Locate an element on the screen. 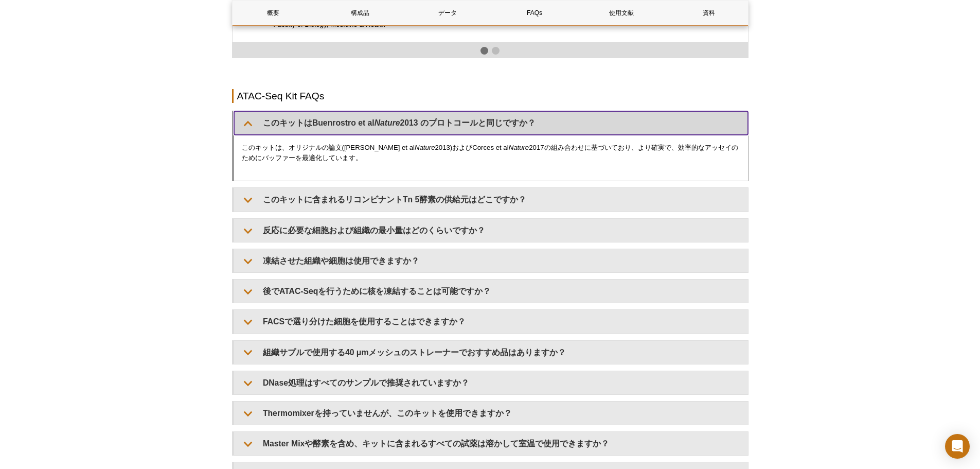  a: 資料 is located at coordinates (708, 13).